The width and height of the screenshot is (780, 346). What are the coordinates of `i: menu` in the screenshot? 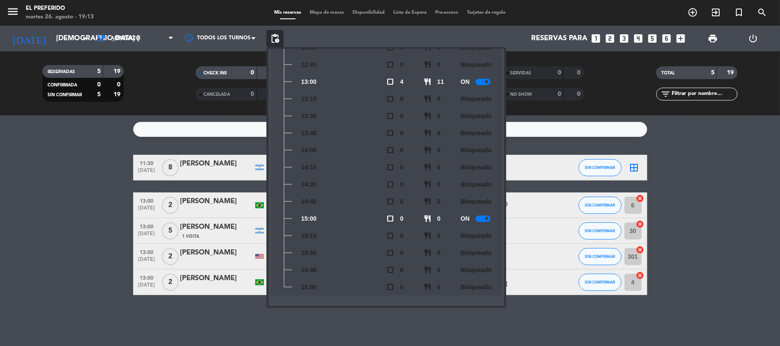 It's located at (13, 12).